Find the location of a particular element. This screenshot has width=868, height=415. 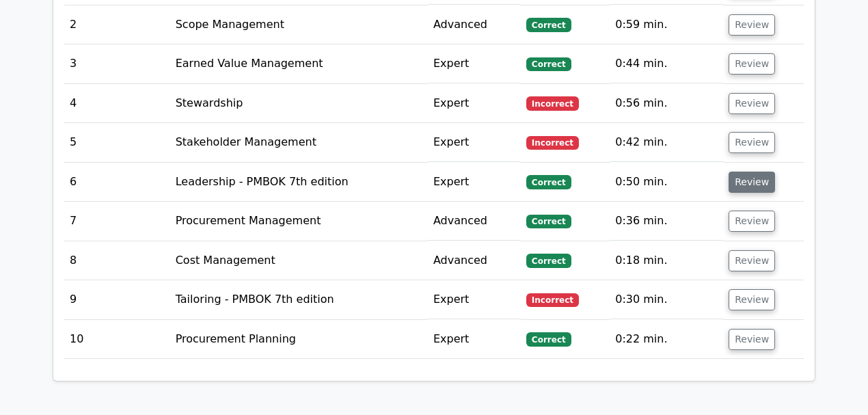

td: 0:42 min. is located at coordinates (666, 143).